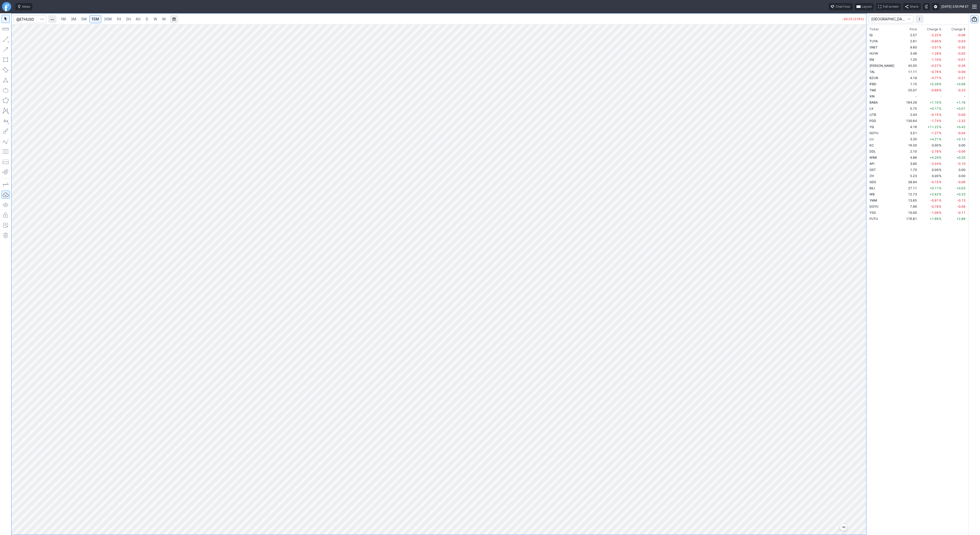 The image size is (980, 535). I want to click on span: +2.89, so click(960, 218).